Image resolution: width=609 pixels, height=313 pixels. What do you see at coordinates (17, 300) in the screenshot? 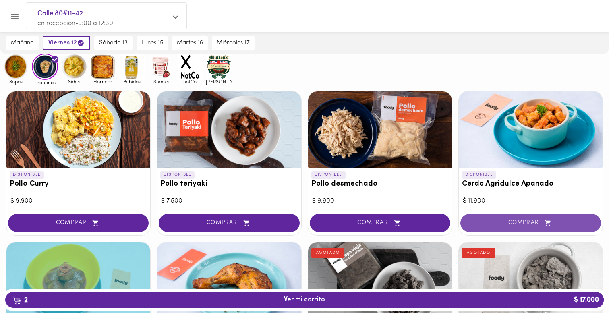
I see `img: cart.png` at bounding box center [17, 300].